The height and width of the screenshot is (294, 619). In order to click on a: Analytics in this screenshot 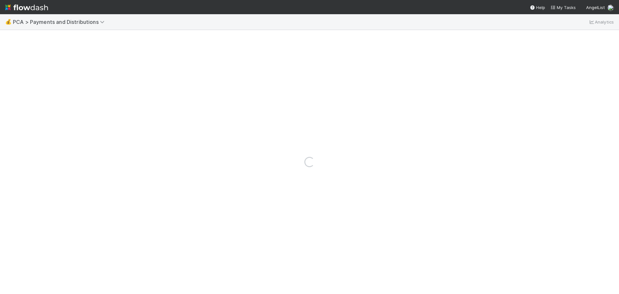, I will do `click(601, 22)`.